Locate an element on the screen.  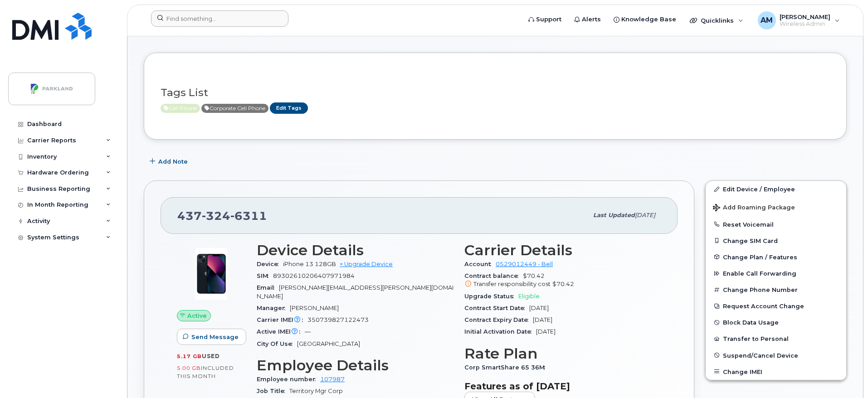
span: Contract Expiry Date is located at coordinates (498, 320).